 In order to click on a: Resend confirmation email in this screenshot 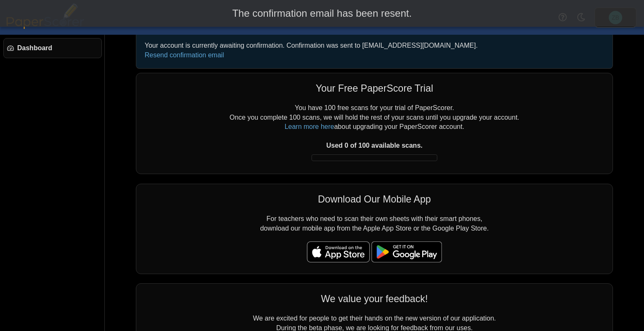, I will do `click(184, 55)`.